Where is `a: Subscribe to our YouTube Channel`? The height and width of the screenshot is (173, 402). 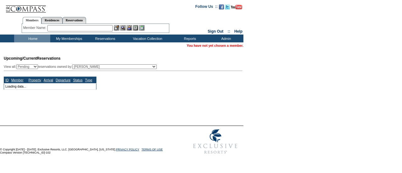 a: Subscribe to our YouTube Channel is located at coordinates (236, 8).